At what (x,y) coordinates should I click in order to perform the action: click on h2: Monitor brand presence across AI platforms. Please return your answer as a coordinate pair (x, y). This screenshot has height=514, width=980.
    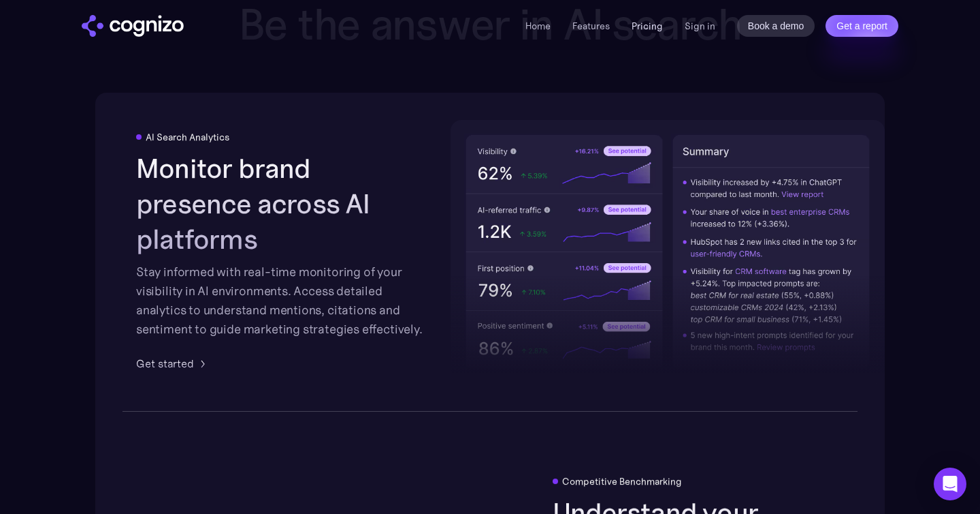
    Looking at the image, I should click on (282, 203).